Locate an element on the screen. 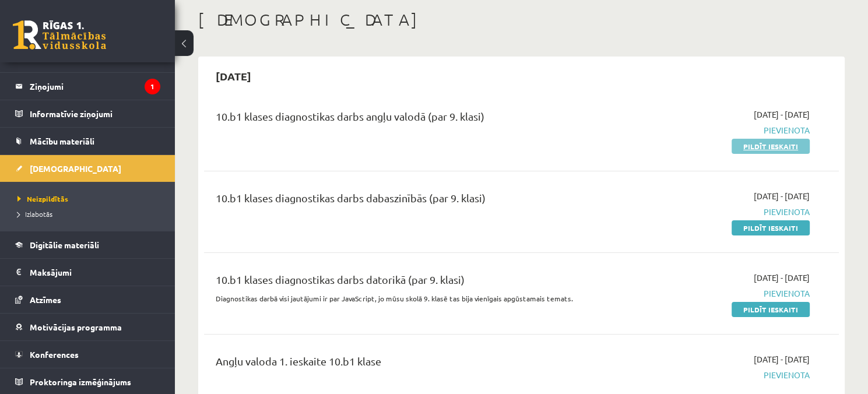 The image size is (868, 394). span: Proktoringa izmēģinājums is located at coordinates (80, 382).